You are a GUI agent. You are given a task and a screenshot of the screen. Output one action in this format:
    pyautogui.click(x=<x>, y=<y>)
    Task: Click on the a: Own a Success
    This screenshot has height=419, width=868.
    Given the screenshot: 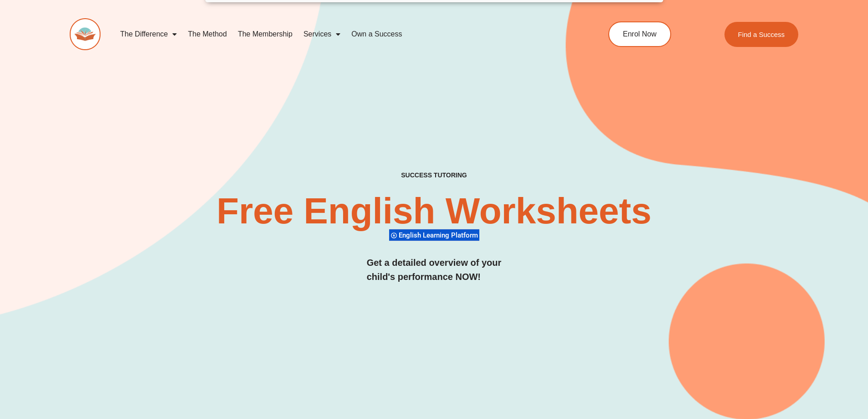 What is the action you would take?
    pyautogui.click(x=377, y=34)
    